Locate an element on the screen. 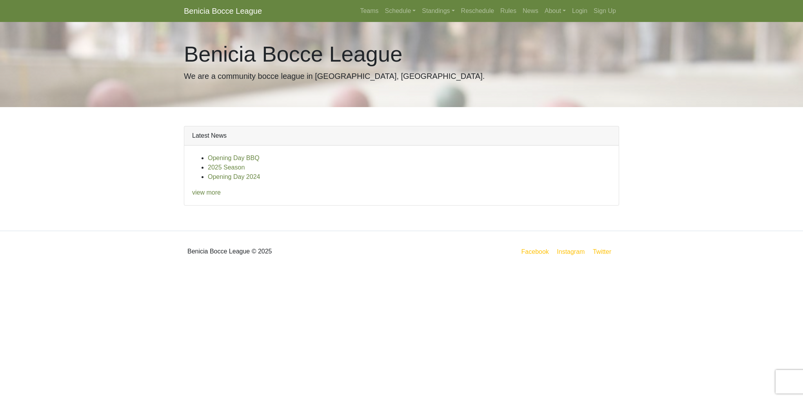 The height and width of the screenshot is (399, 803). a: view more is located at coordinates (206, 192).